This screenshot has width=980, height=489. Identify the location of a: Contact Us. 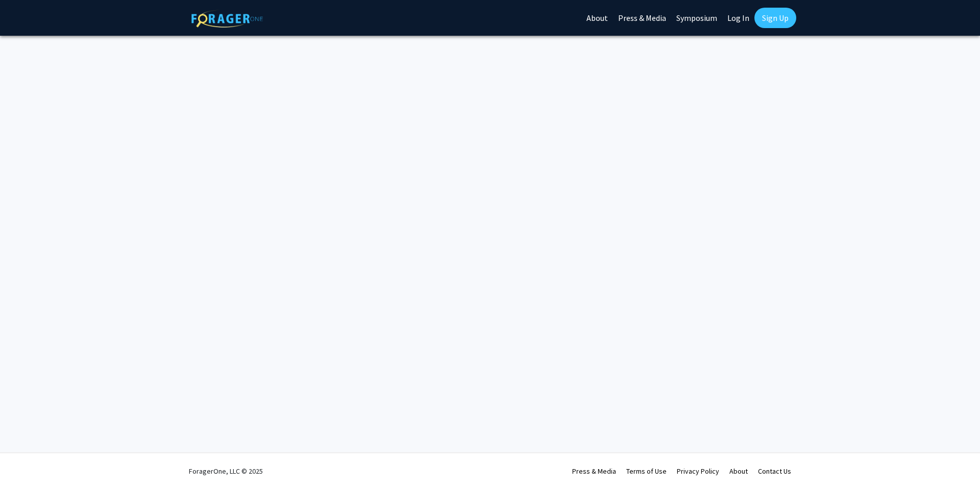
(774, 471).